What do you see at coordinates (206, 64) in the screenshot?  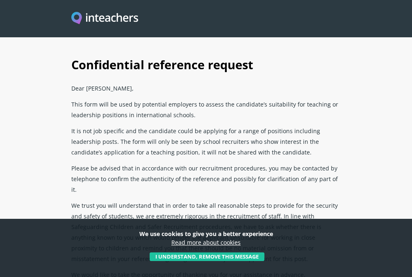 I see `h1: Confidential reference request` at bounding box center [206, 64].